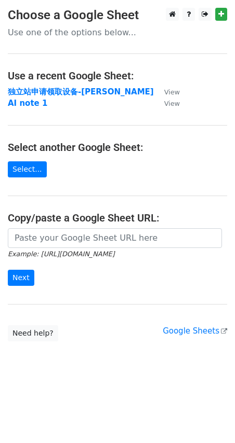 This screenshot has width=235, height=443. What do you see at coordinates (117, 76) in the screenshot?
I see `h4: Use a recent Google Sheet:` at bounding box center [117, 76].